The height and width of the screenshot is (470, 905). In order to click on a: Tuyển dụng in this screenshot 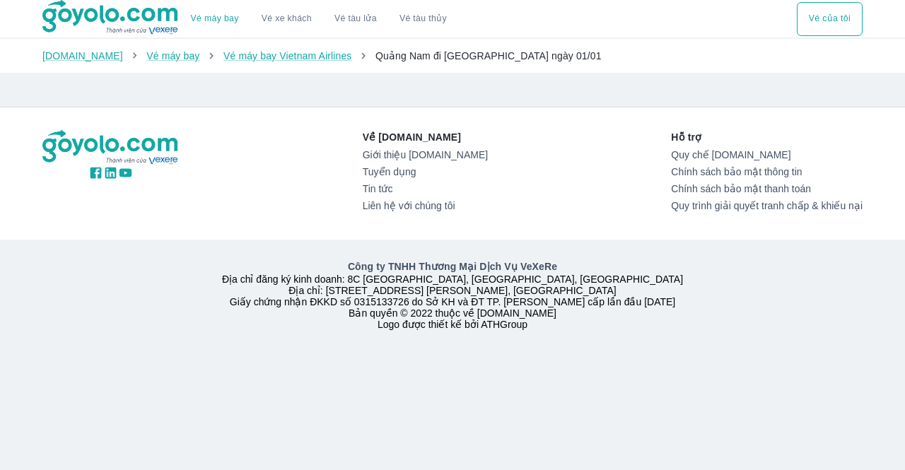, I will do `click(425, 172)`.